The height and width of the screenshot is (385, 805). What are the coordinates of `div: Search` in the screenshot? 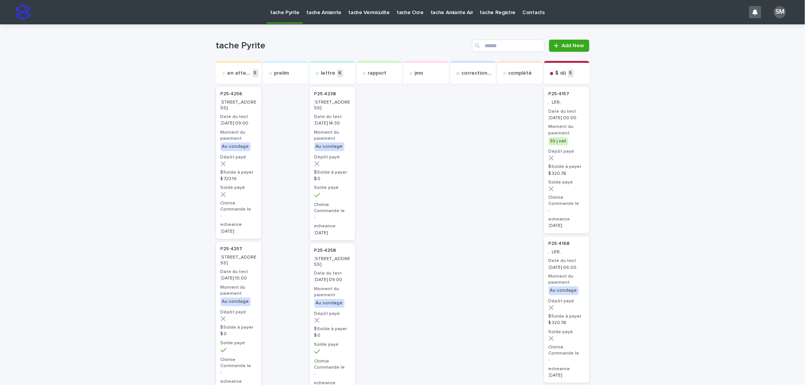 It's located at (508, 46).